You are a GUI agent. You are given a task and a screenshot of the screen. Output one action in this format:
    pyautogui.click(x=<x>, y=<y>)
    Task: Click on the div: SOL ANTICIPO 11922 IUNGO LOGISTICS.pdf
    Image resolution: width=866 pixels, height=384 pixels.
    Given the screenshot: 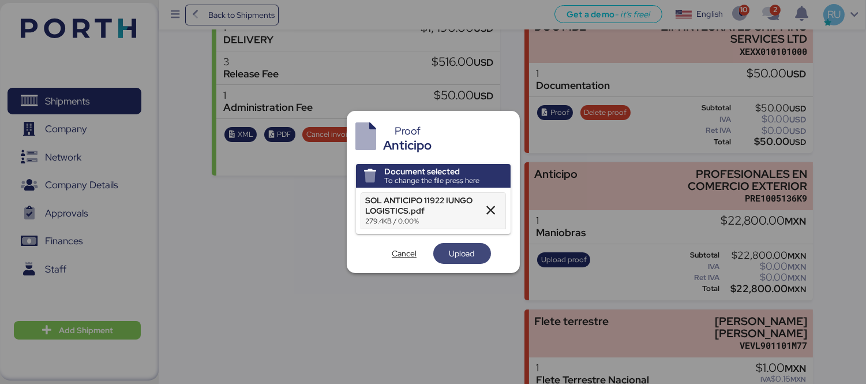 What is the action you would take?
    pyautogui.click(x=421, y=205)
    